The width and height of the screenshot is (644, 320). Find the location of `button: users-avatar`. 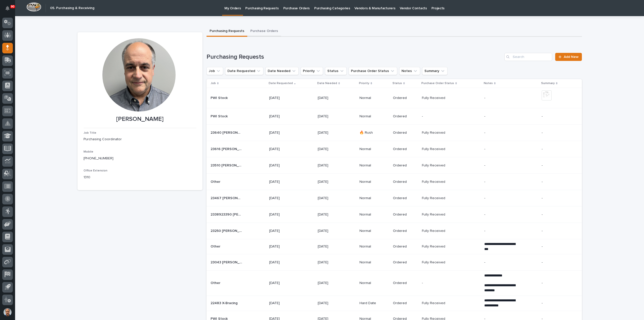

button: users-avatar is located at coordinates (8, 312).